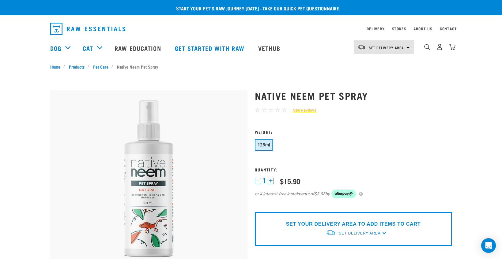 The height and width of the screenshot is (259, 502). I want to click on button: 125ml, so click(264, 145).